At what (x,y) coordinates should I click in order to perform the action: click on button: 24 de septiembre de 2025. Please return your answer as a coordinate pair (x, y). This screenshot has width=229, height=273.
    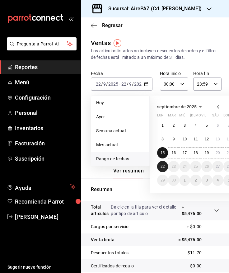
    Looking at the image, I should click on (184, 166).